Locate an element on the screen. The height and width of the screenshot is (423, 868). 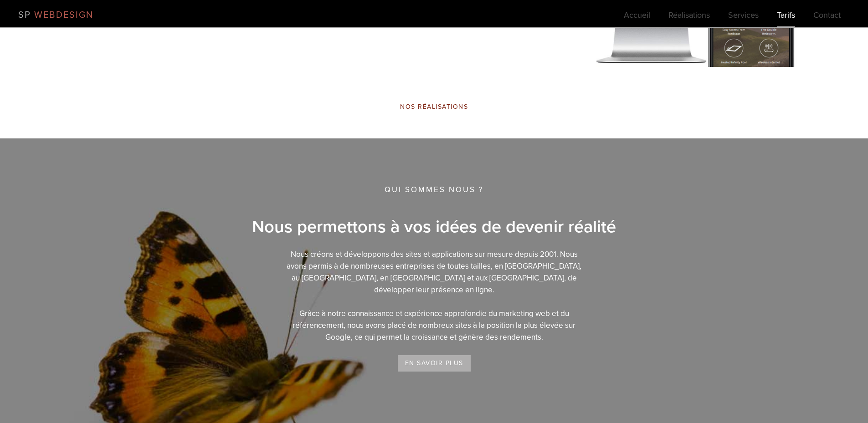
a: Nos Réalisations is located at coordinates (434, 107).